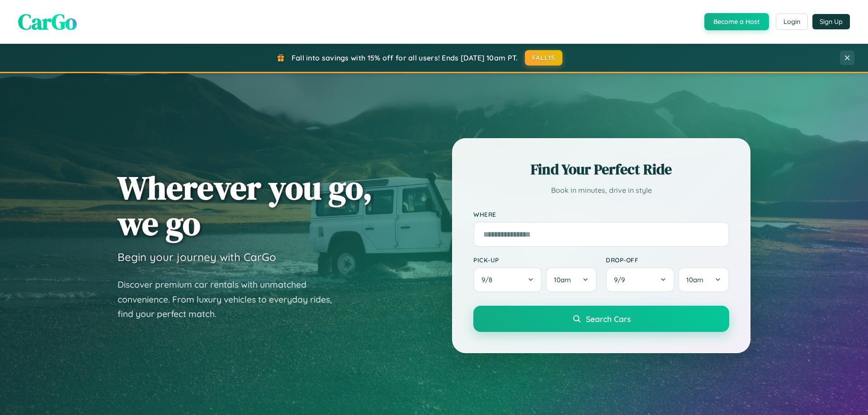  Describe the element at coordinates (622, 280) in the screenshot. I see `span: 9 / 9` at that location.